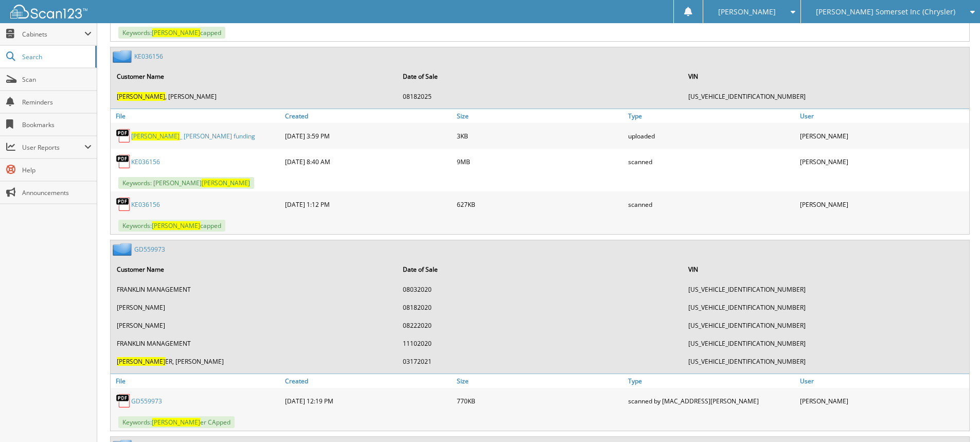 The height and width of the screenshot is (442, 980). I want to click on span: Scan, so click(57, 80).